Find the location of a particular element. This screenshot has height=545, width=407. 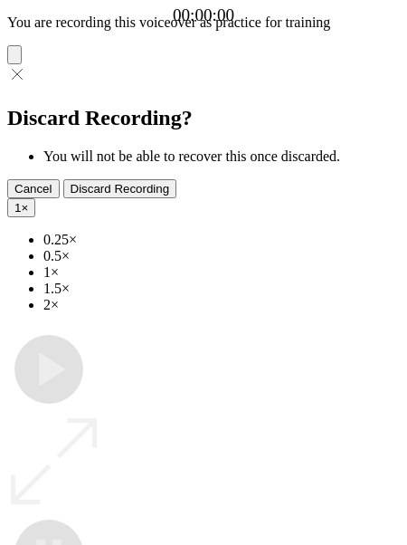

li: 0.5× is located at coordinates (222, 256).